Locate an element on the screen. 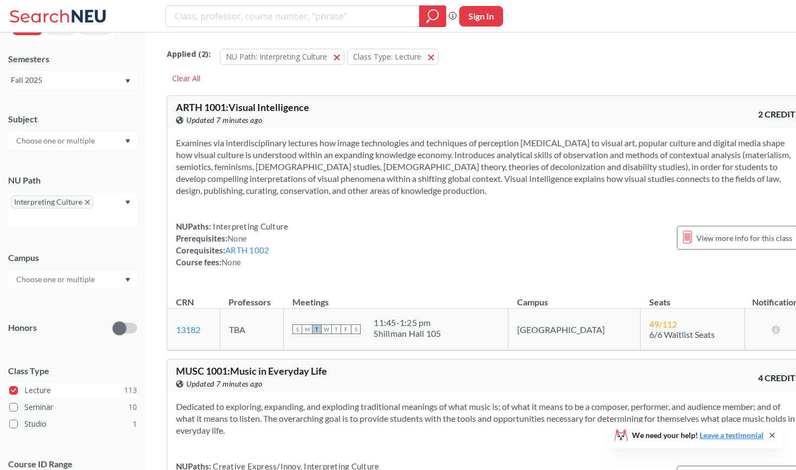  span: 49 / 112 is located at coordinates (663, 324).